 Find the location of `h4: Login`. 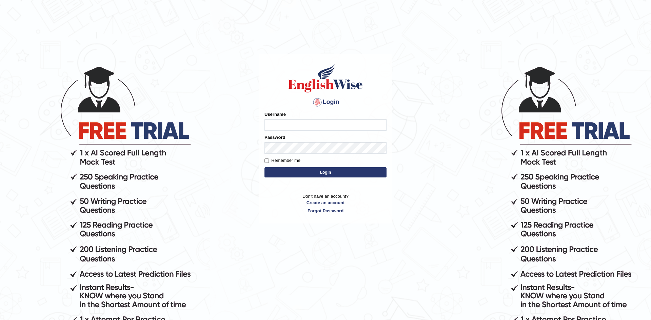

h4: Login is located at coordinates (325, 102).